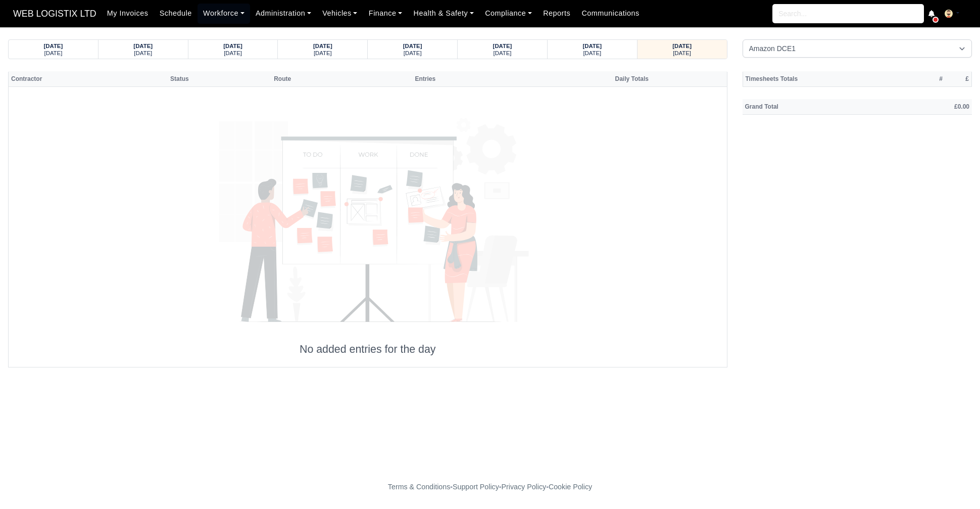  What do you see at coordinates (610, 13) in the screenshot?
I see `a: Communications` at bounding box center [610, 13].